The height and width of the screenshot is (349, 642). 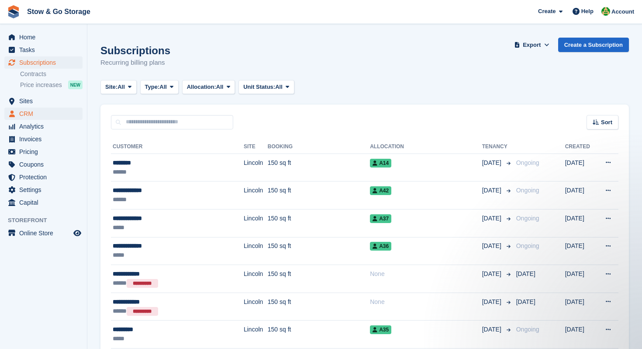 What do you see at coordinates (45, 50) in the screenshot?
I see `span: Tasks` at bounding box center [45, 50].